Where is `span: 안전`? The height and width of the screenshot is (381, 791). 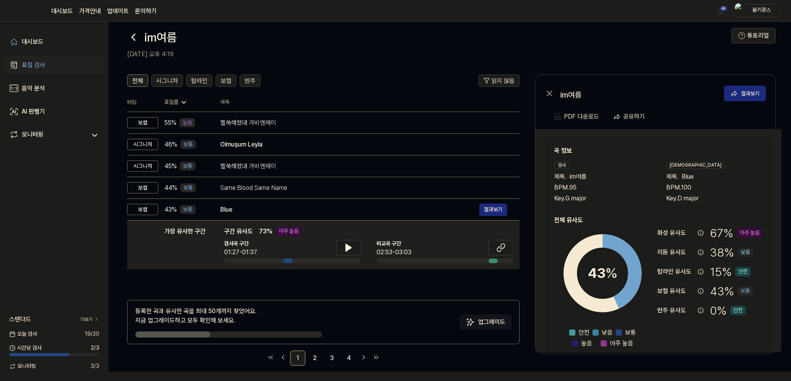 span: 안전 is located at coordinates (584, 333).